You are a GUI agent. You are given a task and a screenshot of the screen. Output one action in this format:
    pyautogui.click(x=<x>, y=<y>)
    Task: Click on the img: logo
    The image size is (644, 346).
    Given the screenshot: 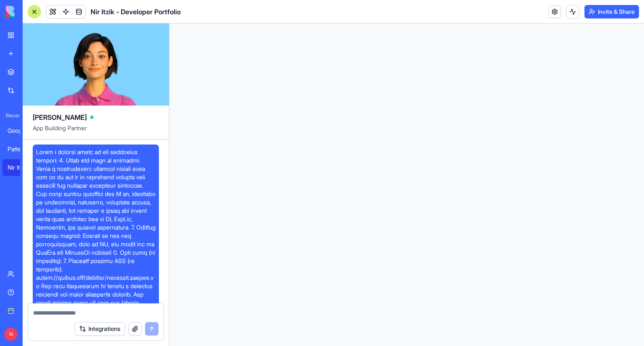 What is the action you would take?
    pyautogui.click(x=32, y=12)
    